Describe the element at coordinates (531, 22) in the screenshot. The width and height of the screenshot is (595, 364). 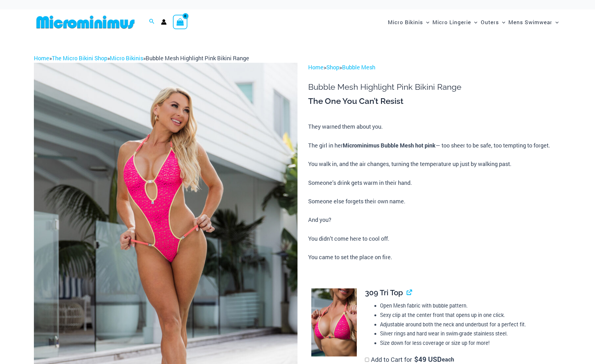
I see `span: Mens Swimwear` at that location.